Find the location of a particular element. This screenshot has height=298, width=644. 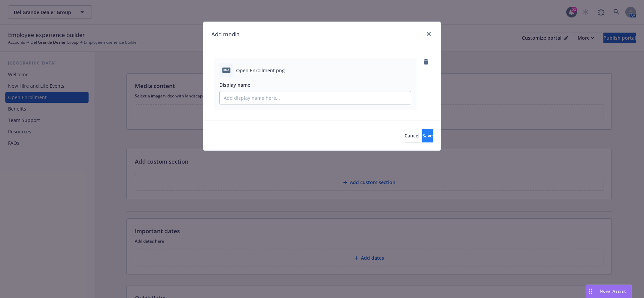

span: Open Enrollment.png is located at coordinates (260, 70).